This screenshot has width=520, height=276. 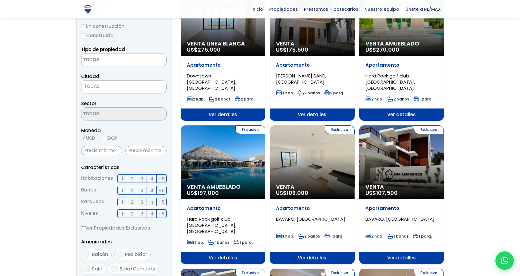 I want to click on span: 270,000, so click(x=387, y=49).